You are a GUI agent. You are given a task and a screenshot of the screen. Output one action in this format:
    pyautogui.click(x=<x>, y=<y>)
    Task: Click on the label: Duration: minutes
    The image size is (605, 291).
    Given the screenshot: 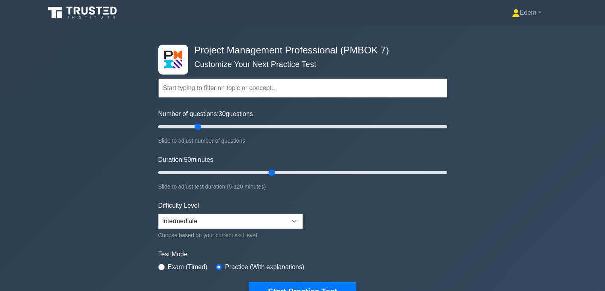 What is the action you would take?
    pyautogui.click(x=186, y=160)
    